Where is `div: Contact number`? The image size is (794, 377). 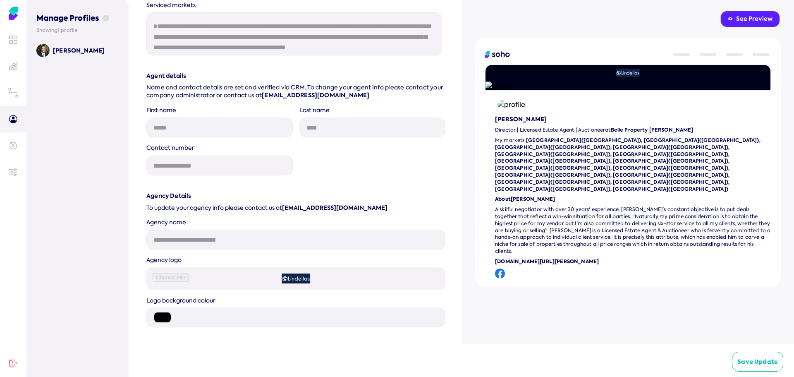 div: Contact number is located at coordinates (220, 148).